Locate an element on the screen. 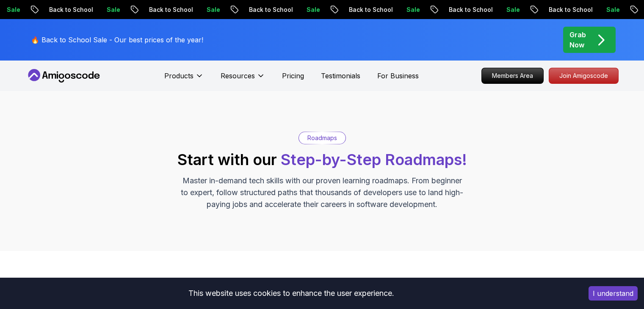 This screenshot has height=309, width=644. button: Accept cookies is located at coordinates (613, 294).